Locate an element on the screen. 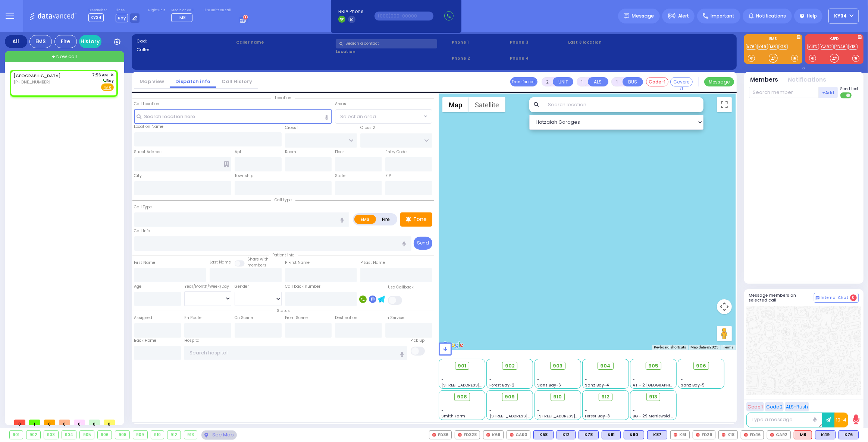 The height and width of the screenshot is (442, 868). a: M8 is located at coordinates (773, 47).